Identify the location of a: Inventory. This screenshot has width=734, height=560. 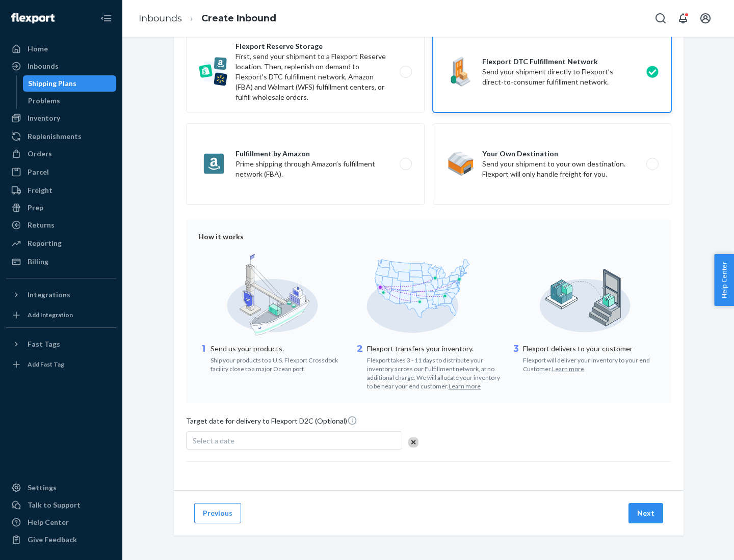
(61, 118).